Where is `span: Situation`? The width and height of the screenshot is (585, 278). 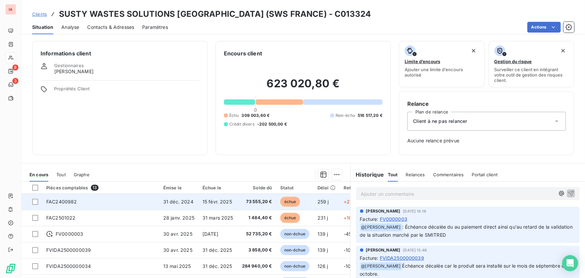 span: Situation is located at coordinates (43, 27).